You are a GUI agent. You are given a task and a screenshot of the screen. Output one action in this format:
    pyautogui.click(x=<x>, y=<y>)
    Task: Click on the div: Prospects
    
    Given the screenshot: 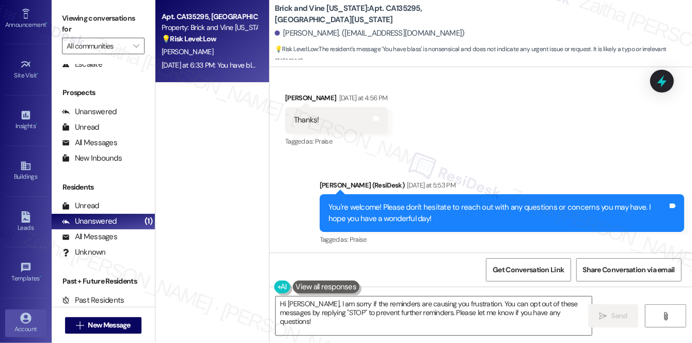 What is the action you would take?
    pyautogui.click(x=103, y=92)
    